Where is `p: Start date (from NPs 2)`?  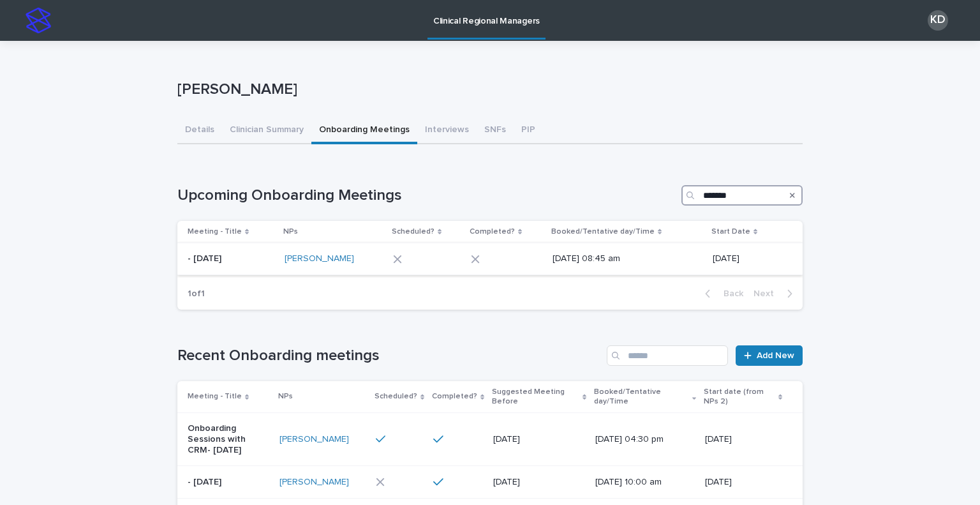
p: Start date (from NPs 2) is located at coordinates (740, 397).